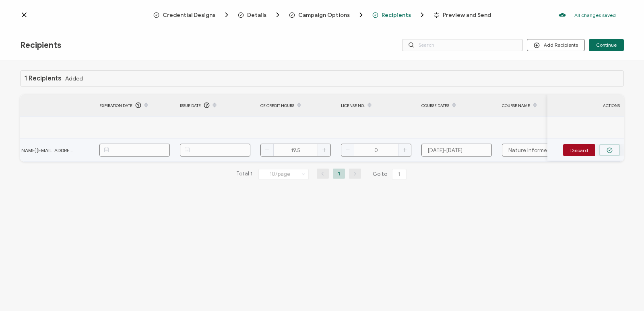 The height and width of the screenshot is (311, 644). I want to click on input: Search, so click(463, 45).